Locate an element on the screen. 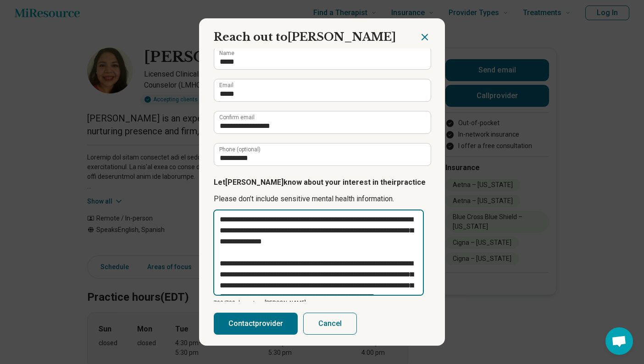 Image resolution: width=644 pixels, height=364 pixels. button: Close dialog is located at coordinates (425, 37).